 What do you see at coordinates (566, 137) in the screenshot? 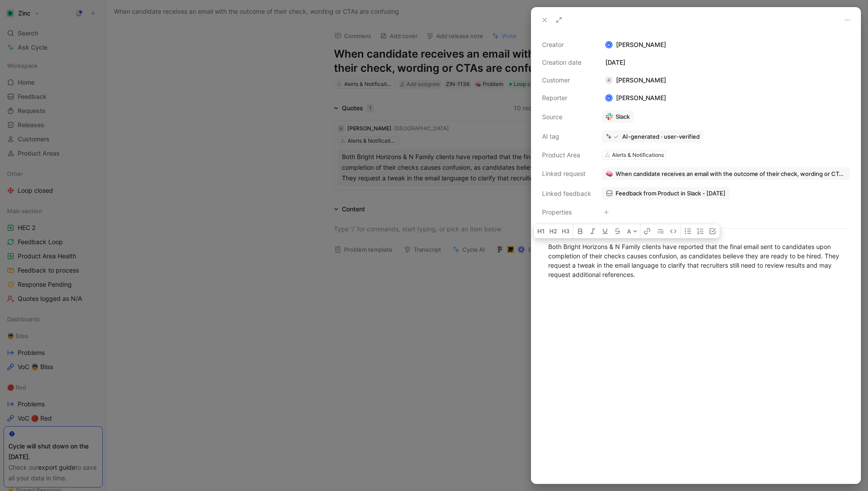
I see `div: AI tag` at bounding box center [566, 137].